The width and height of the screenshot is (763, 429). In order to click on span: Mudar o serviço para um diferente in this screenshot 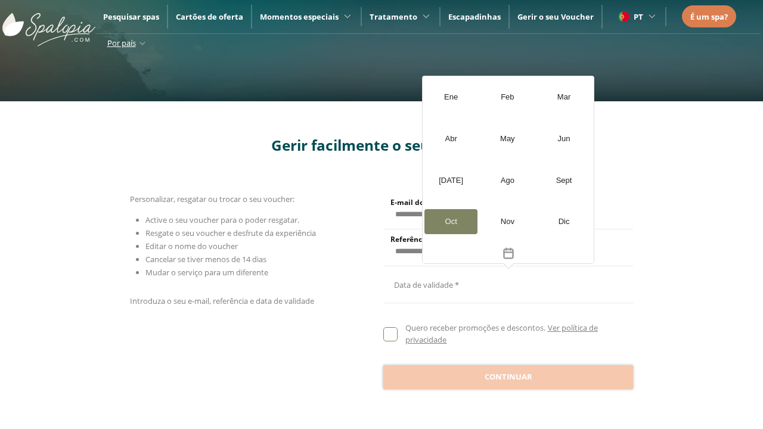, I will do `click(207, 272)`.